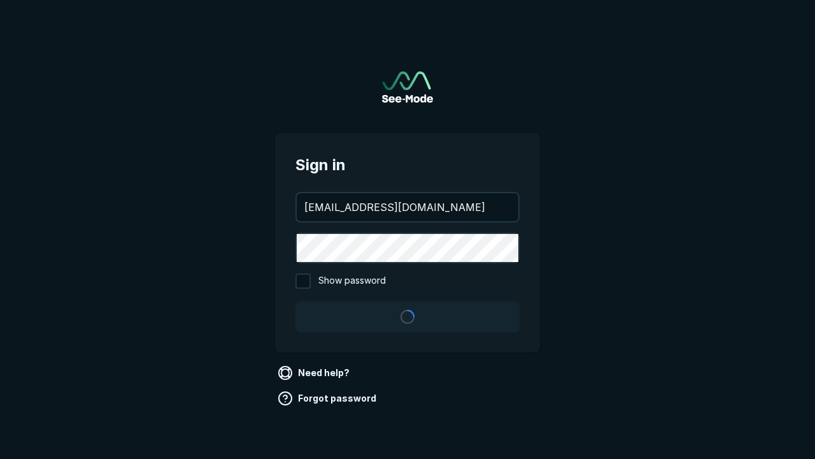 This screenshot has height=459, width=815. I want to click on a: Need help?, so click(315, 373).